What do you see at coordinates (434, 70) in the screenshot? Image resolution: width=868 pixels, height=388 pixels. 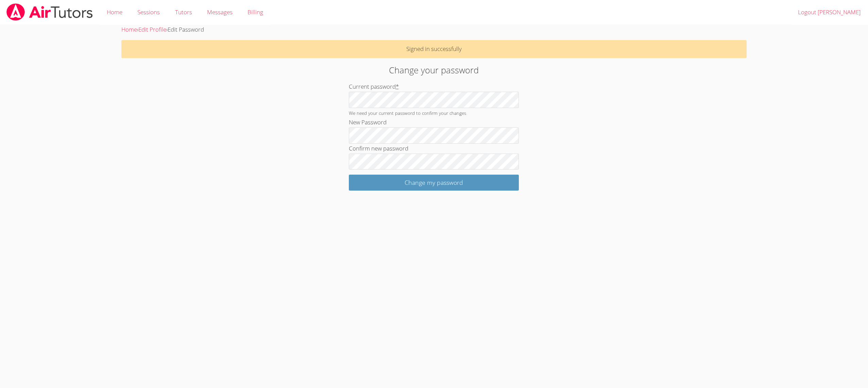 I see `h2: Change your password` at bounding box center [434, 70].